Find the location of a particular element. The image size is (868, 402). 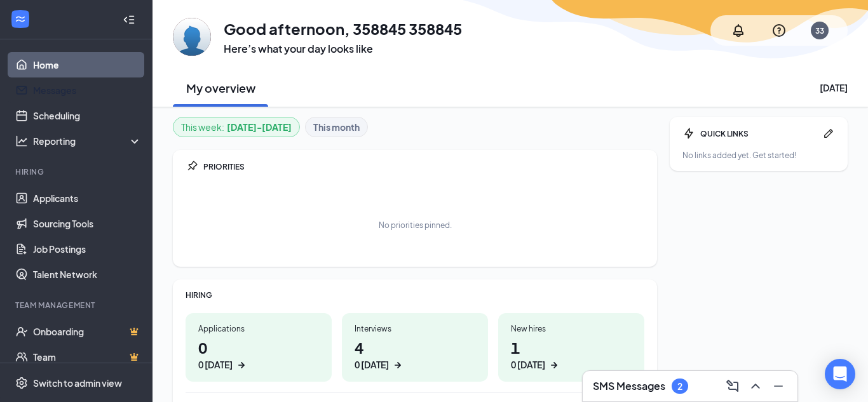

div: Switch to admin view is located at coordinates (78, 384).